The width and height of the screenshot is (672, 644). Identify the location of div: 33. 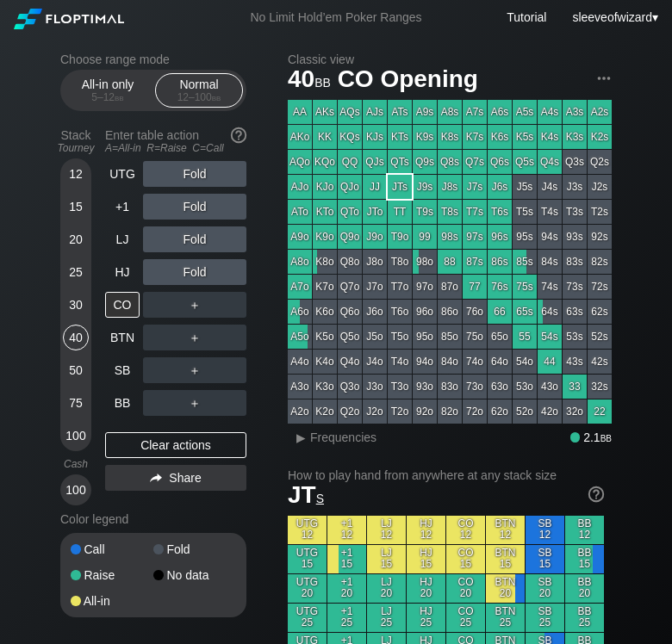
(575, 386).